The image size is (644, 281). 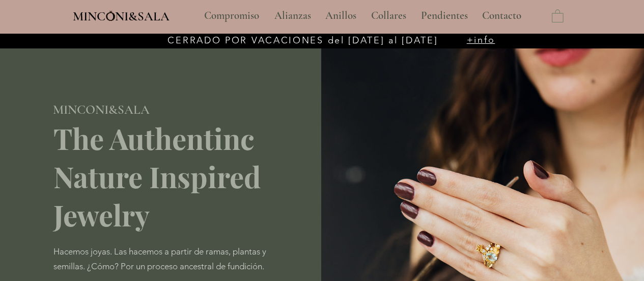 What do you see at coordinates (445, 16) in the screenshot?
I see `p: Pendientes` at bounding box center [445, 16].